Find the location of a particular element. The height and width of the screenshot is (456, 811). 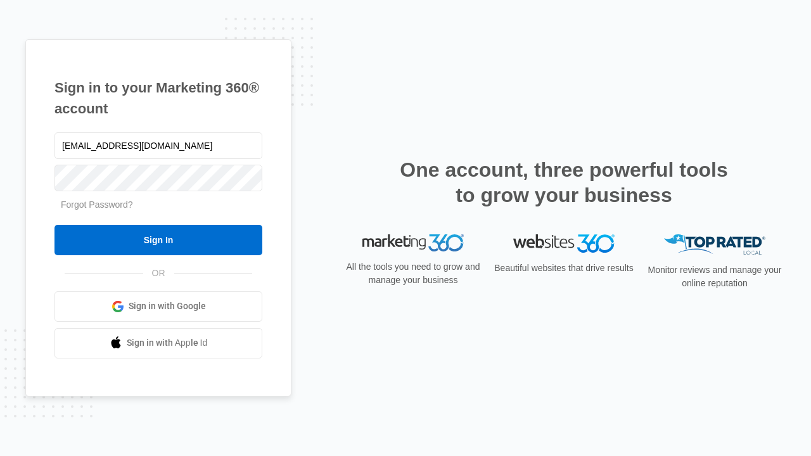

input: Email is located at coordinates (158, 146).